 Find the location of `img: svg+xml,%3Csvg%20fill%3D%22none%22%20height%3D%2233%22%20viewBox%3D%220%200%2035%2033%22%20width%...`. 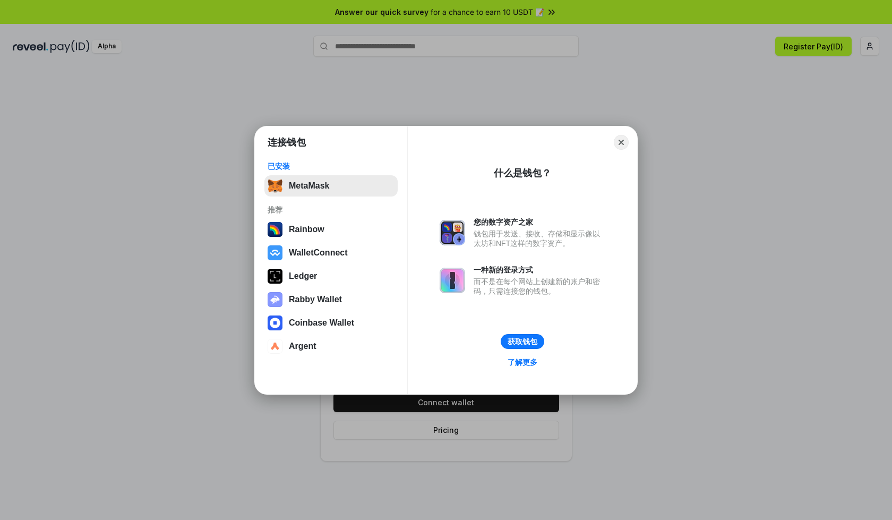

img: svg+xml,%3Csvg%20fill%3D%22none%22%20height%3D%2233%22%20viewBox%3D%220%200%2035%2033%22%20width%... is located at coordinates (275, 186).